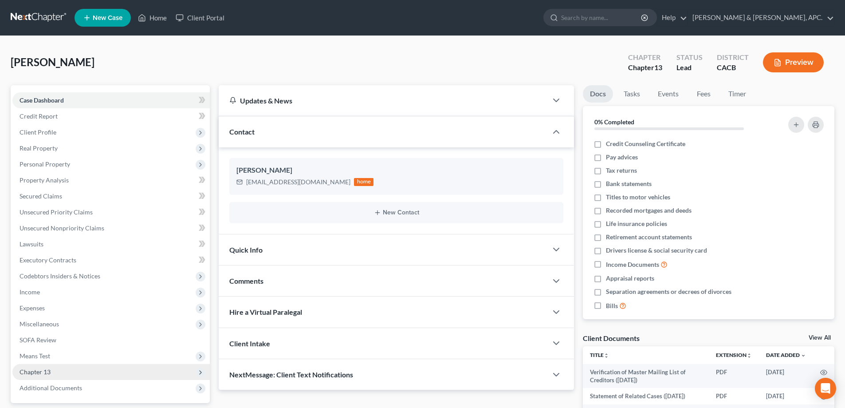  I want to click on span: Unsecured Priority Claims, so click(56, 212).